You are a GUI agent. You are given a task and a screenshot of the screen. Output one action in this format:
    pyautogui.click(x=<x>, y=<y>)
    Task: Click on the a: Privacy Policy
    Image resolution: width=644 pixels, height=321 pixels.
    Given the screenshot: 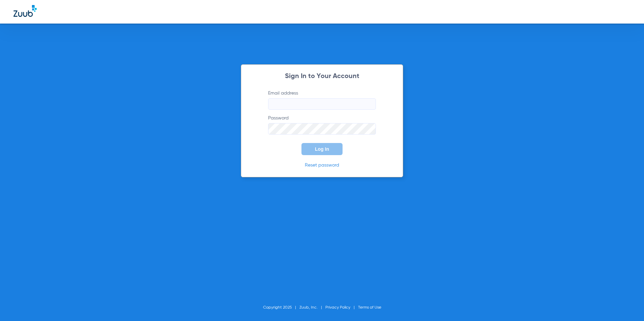 What is the action you would take?
    pyautogui.click(x=338, y=307)
    